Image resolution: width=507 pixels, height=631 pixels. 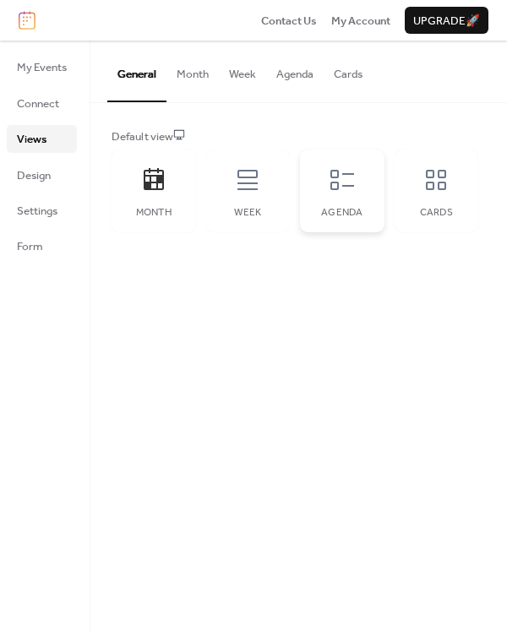 I want to click on button: Agenda, so click(x=295, y=70).